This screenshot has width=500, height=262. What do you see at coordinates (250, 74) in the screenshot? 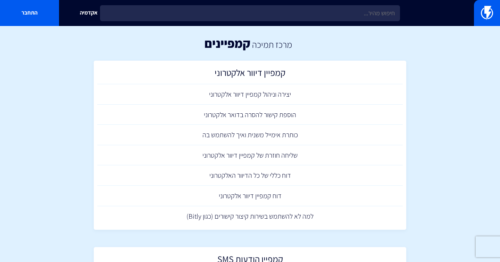
I see `a: קמפיין דיוור אלקטרוני` at bounding box center [250, 74].